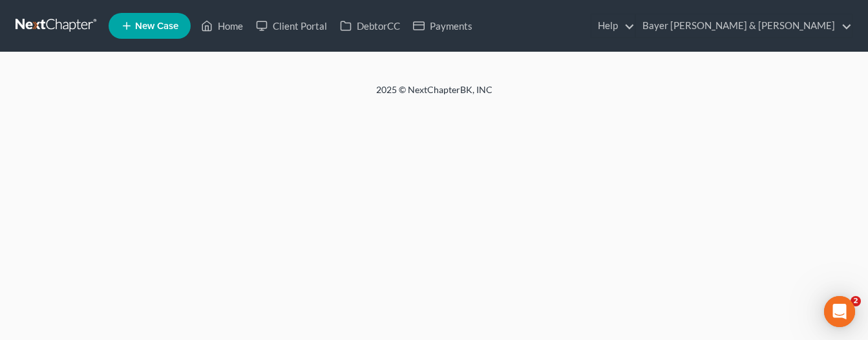  Describe the element at coordinates (222, 26) in the screenshot. I see `a: Home` at that location.